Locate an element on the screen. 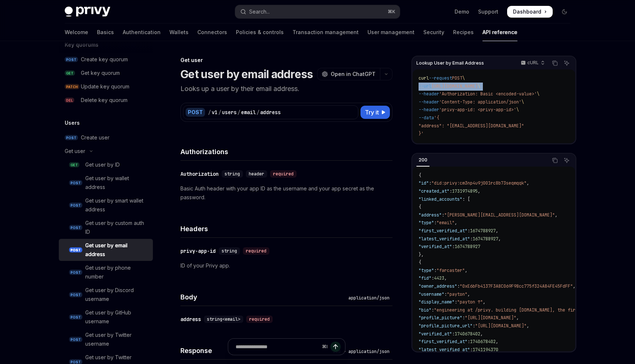 This screenshot has width=635, height=364. p: ID of your Privy app. is located at coordinates (286, 266).